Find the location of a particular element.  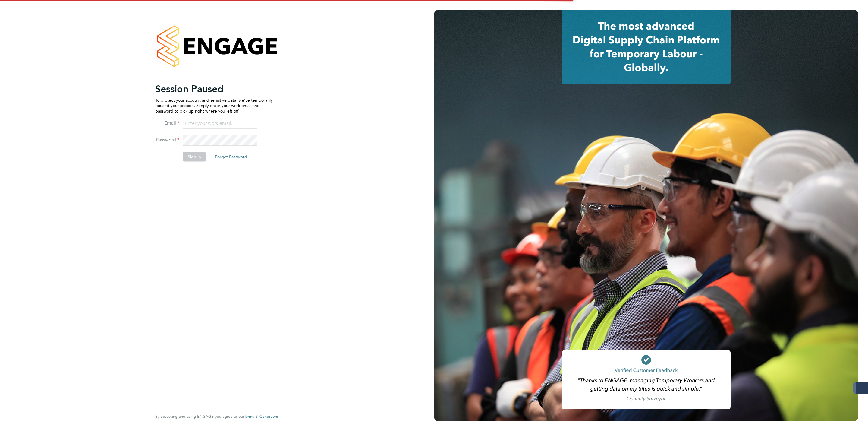

h2: Session Paused is located at coordinates (214, 89).